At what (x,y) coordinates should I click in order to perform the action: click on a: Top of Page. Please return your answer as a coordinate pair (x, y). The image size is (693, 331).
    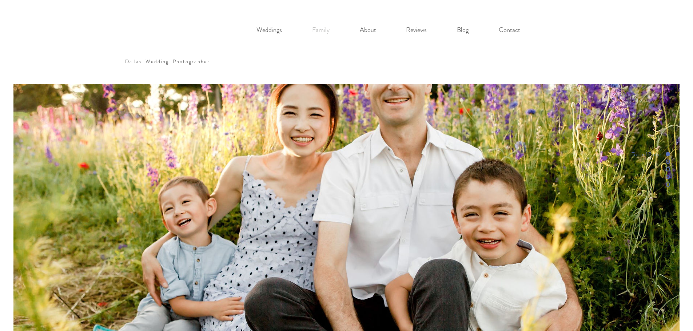
    Looking at the image, I should click on (616, 154).